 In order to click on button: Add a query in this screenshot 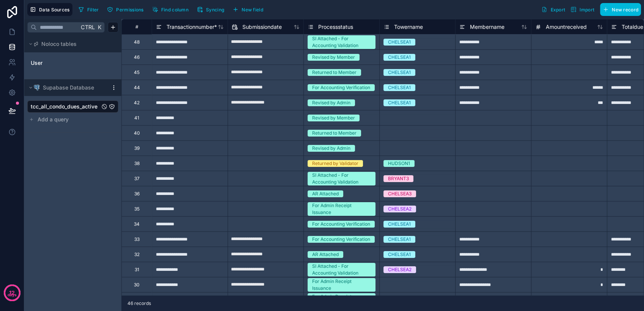, I will do `click(73, 119)`.